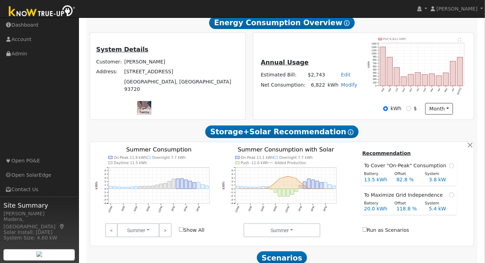  I want to click on button: Summer, so click(282, 231).